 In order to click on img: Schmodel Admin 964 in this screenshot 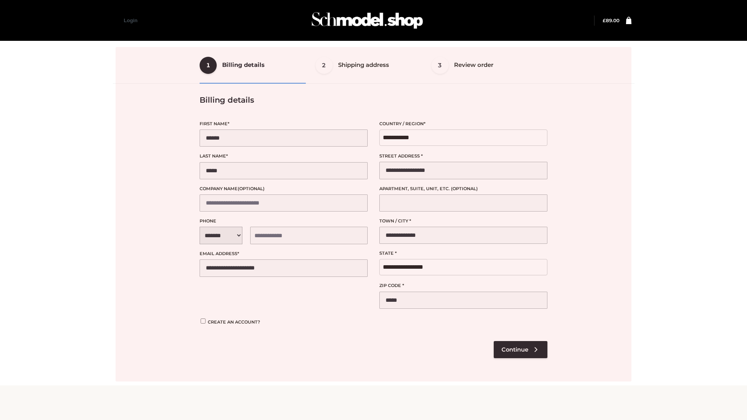, I will do `click(367, 20)`.